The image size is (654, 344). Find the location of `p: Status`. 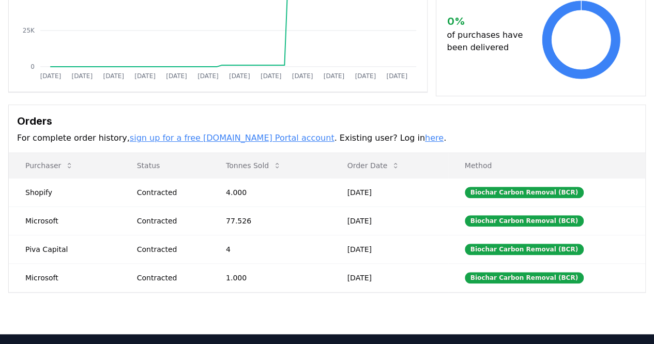

p: Status is located at coordinates (165, 165).